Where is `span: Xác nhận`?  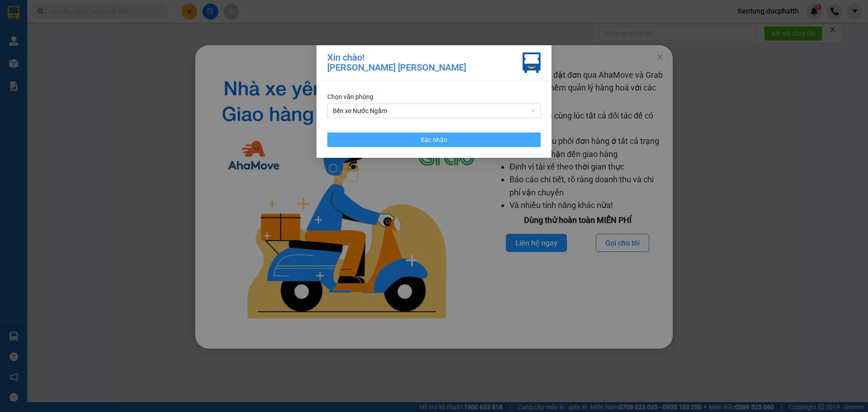 span: Xác nhận is located at coordinates (434, 140).